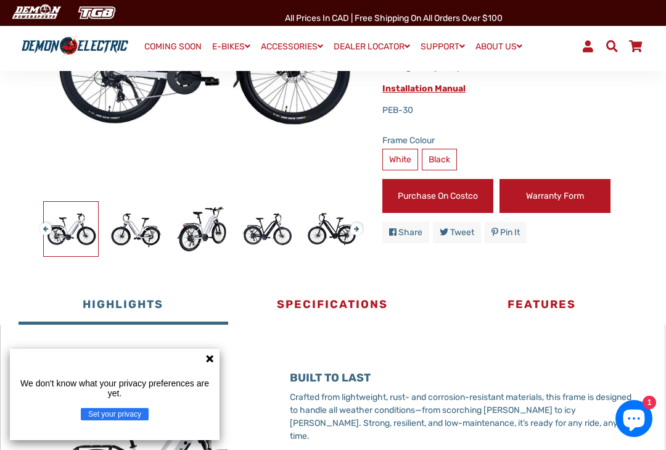 This screenshot has height=450, width=666. Describe the element at coordinates (439, 159) in the screenshot. I see `label: Black` at that location.